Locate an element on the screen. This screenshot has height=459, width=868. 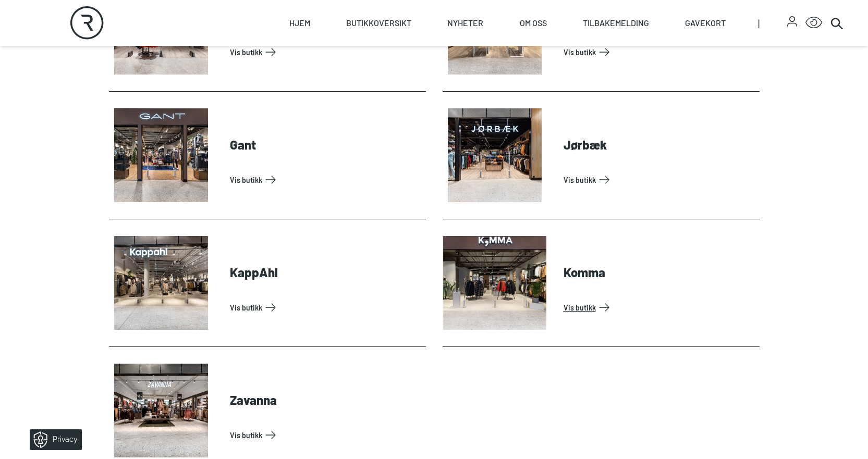
button: Open Accessibility Menu is located at coordinates (814, 23).